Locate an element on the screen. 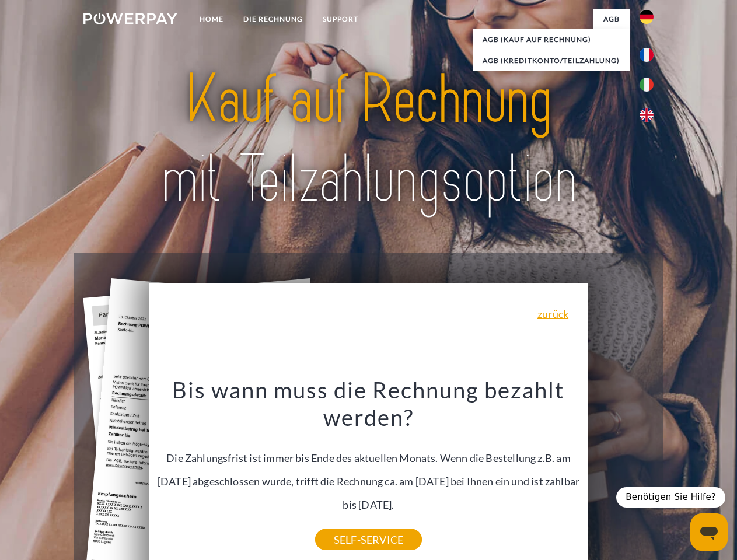  a: DIE RECHNUNG is located at coordinates (273, 20).